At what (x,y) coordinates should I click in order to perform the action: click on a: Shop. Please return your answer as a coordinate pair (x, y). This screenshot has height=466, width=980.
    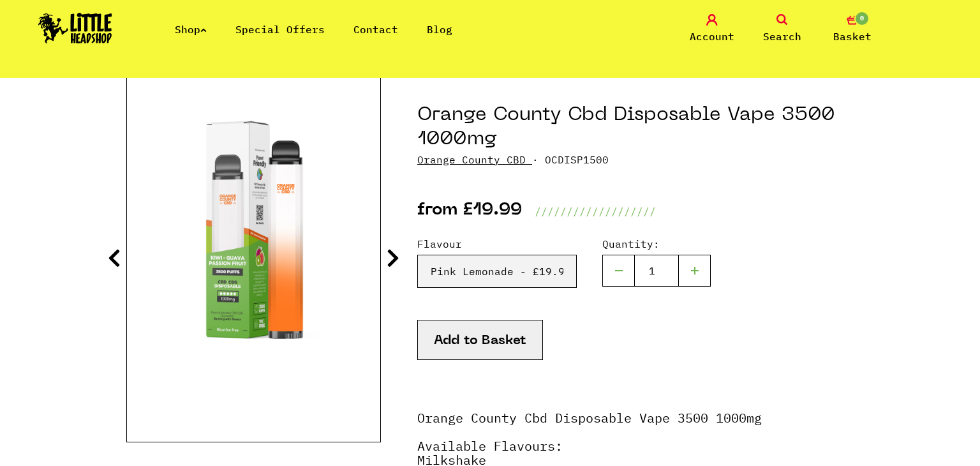
    Looking at the image, I should click on (191, 29).